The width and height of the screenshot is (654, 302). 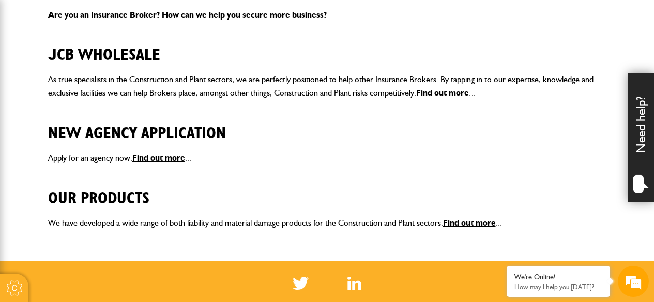 I want to click on p: As true specialists in the Construction and Plant sectors, we are perfectly positioned to help ot..., so click(x=327, y=86).